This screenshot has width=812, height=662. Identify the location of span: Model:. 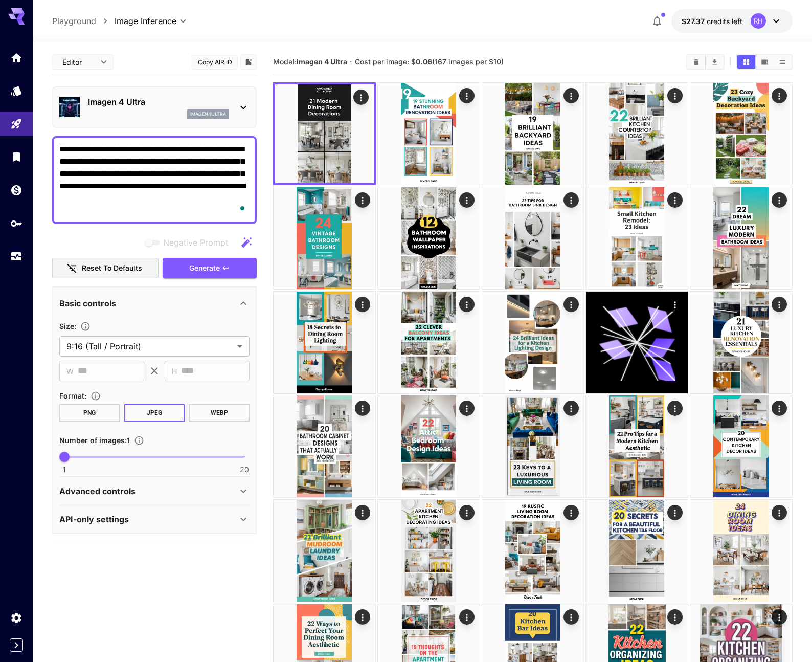
(310, 62).